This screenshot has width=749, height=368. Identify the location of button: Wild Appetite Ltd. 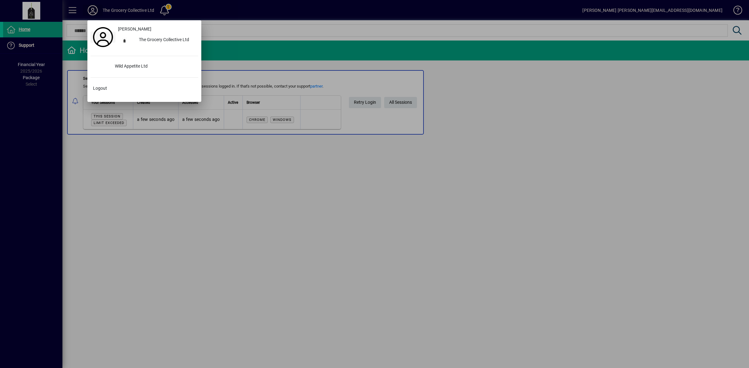
(144, 67).